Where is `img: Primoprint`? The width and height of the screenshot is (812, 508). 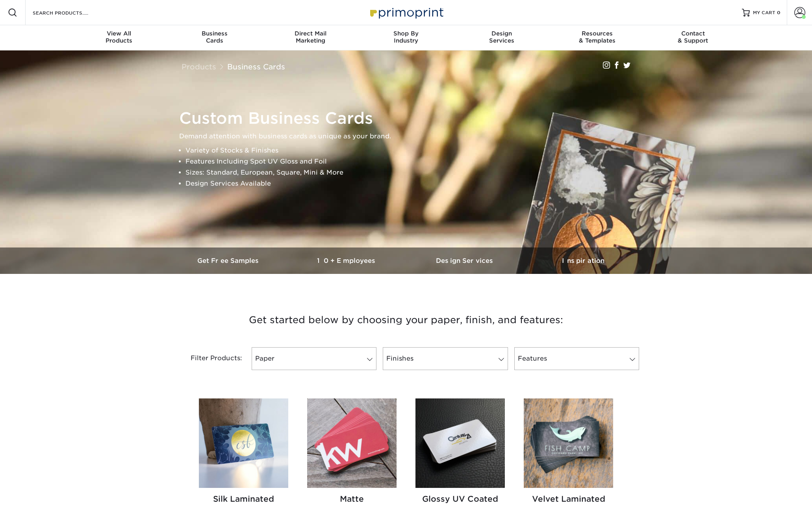 img: Primoprint is located at coordinates (406, 12).